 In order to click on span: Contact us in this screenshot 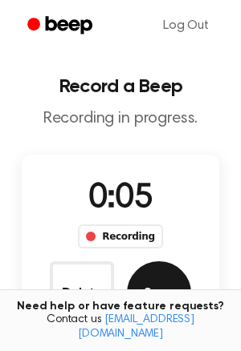, I will do `click(120, 327)`.